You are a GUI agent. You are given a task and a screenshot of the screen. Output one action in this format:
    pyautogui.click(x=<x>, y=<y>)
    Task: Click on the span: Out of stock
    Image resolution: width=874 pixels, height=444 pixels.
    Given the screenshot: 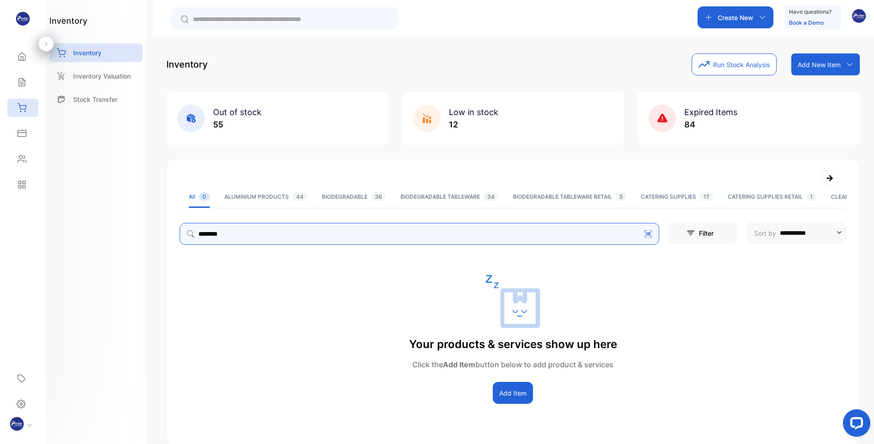 What is the action you would take?
    pyautogui.click(x=237, y=112)
    